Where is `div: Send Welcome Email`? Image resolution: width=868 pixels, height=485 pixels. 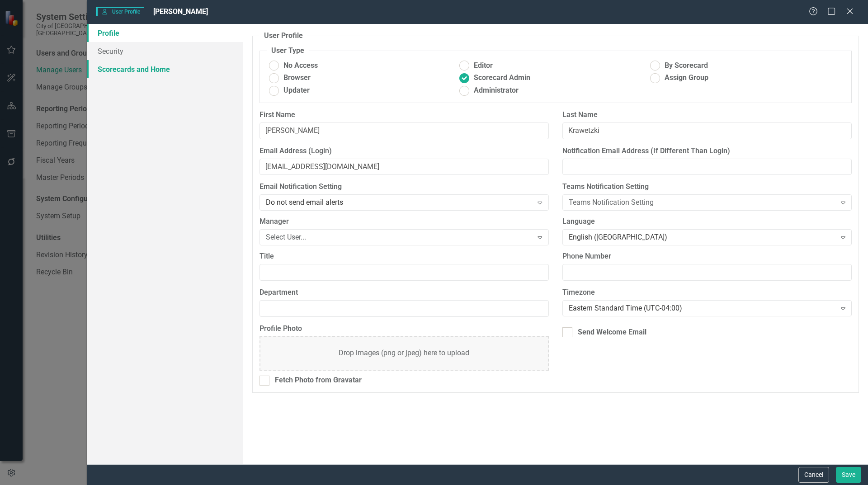
div: Send Welcome Email is located at coordinates (612, 332).